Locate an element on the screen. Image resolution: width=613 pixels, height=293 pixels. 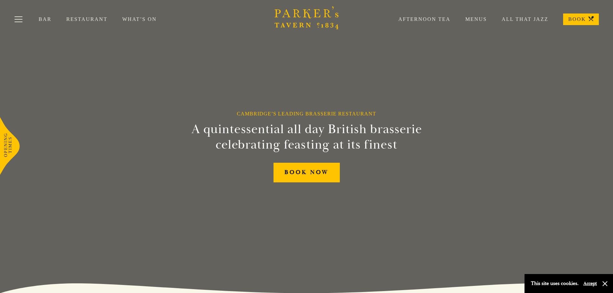
h2: A quintessential all day British brasserie celebrating feasting at its finest is located at coordinates (307, 137).